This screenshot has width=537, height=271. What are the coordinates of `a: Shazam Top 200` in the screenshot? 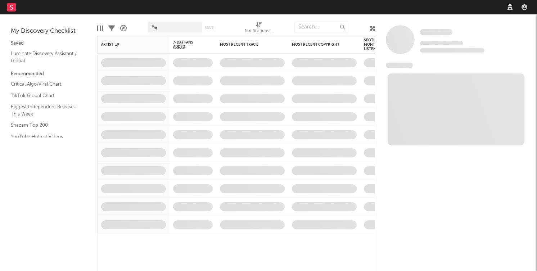 It's located at (45, 125).